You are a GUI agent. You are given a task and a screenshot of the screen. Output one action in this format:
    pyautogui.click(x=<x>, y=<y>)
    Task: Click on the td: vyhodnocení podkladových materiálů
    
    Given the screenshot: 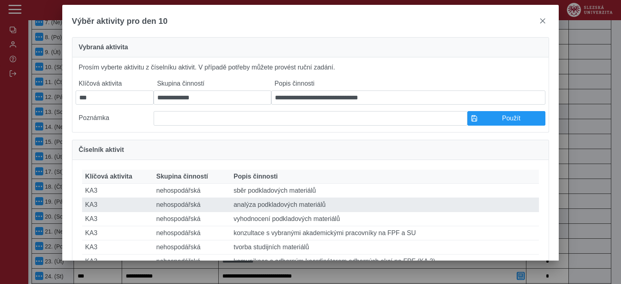 What is the action you would take?
    pyautogui.click(x=385, y=219)
    